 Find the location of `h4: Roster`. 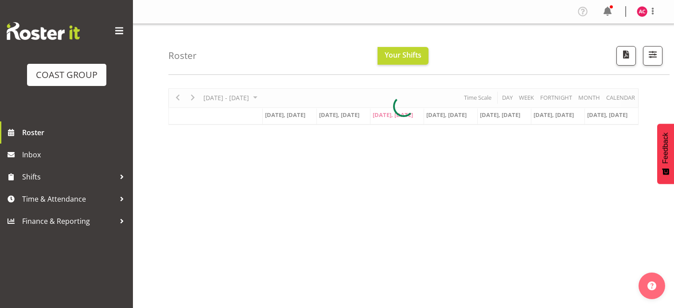

h4: Roster is located at coordinates (183, 55).